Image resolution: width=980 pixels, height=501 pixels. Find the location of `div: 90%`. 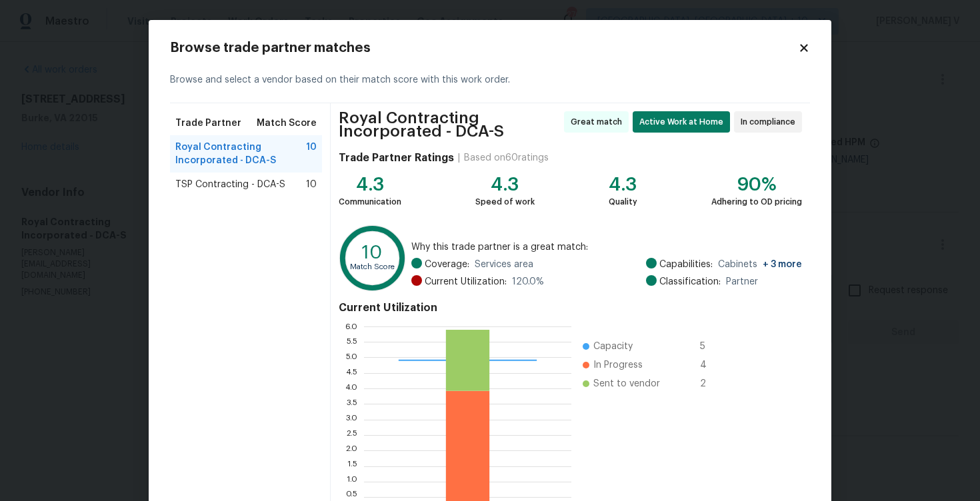

div: 90% is located at coordinates (757, 185).